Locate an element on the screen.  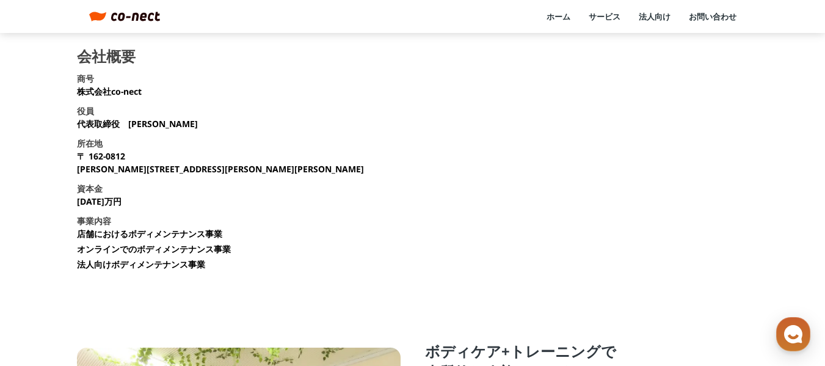
p: 株式会社co-nect is located at coordinates (109, 91).